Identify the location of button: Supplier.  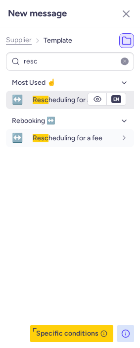
(19, 40).